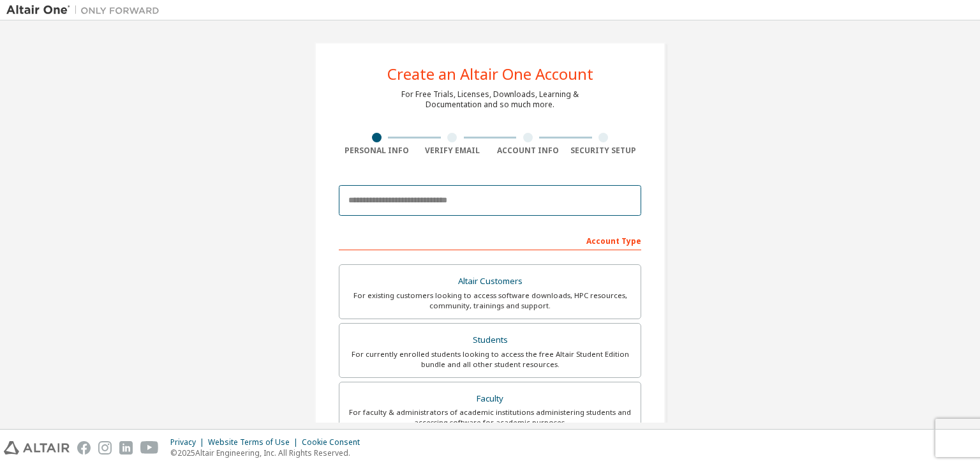  Describe the element at coordinates (490, 240) in the screenshot. I see `div: Account Type` at that location.